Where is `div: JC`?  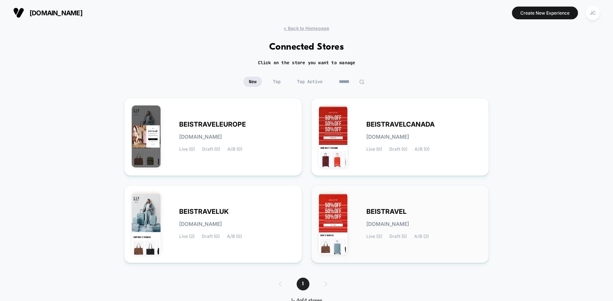 div: JC is located at coordinates (593, 13).